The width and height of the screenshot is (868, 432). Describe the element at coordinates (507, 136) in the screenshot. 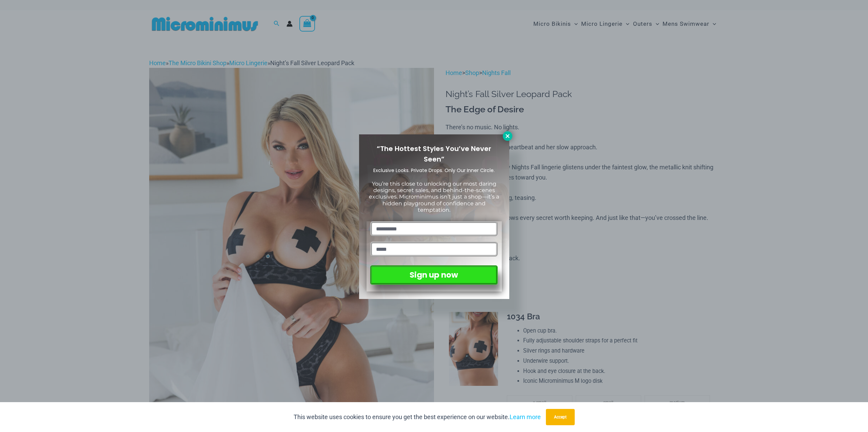

I see `button: Close` at that location.